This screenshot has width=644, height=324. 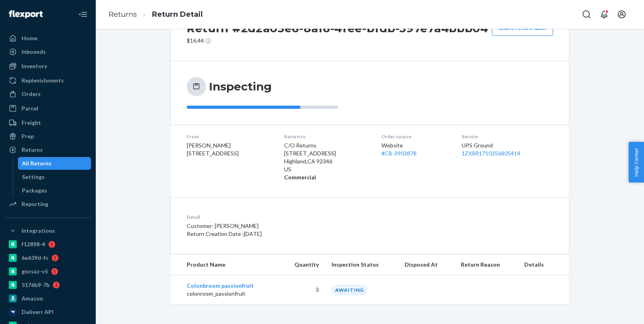 I want to click on p: colonroom_passionfruit, so click(x=230, y=294).